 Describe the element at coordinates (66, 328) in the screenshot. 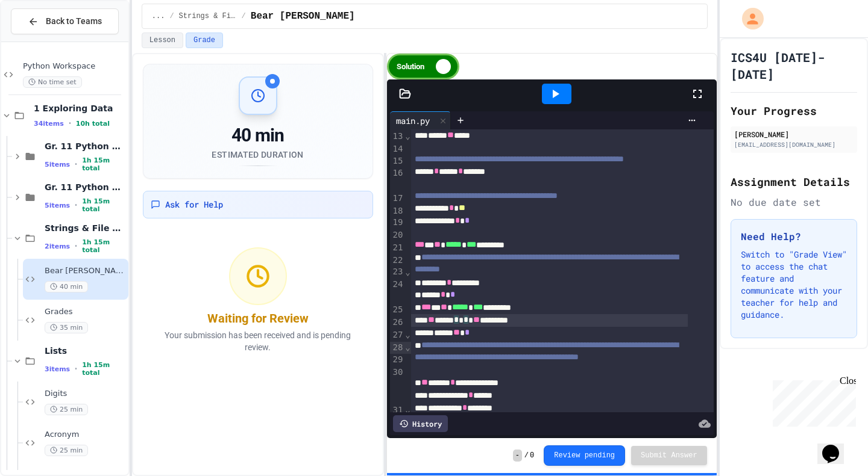

I see `span: 35 min` at that location.